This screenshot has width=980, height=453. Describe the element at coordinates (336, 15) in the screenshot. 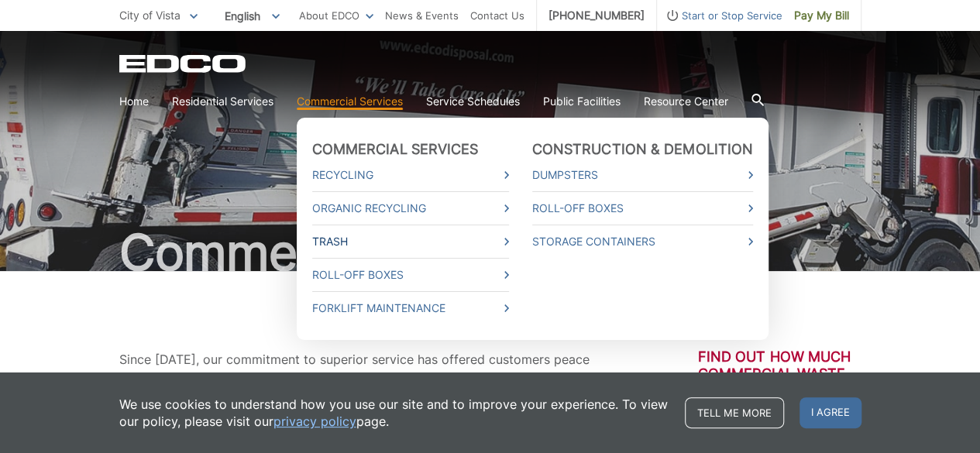

I see `a: About EDCO` at that location.